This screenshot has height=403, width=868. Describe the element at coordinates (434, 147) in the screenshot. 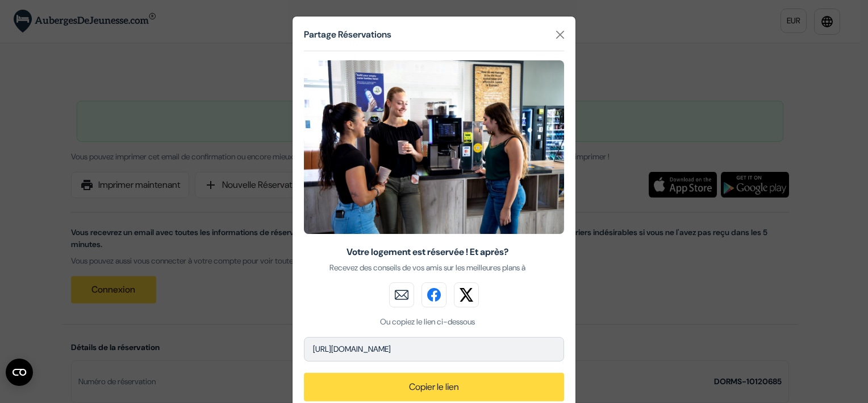

I see `img: _93737_16922776374574.jpg` at that location.